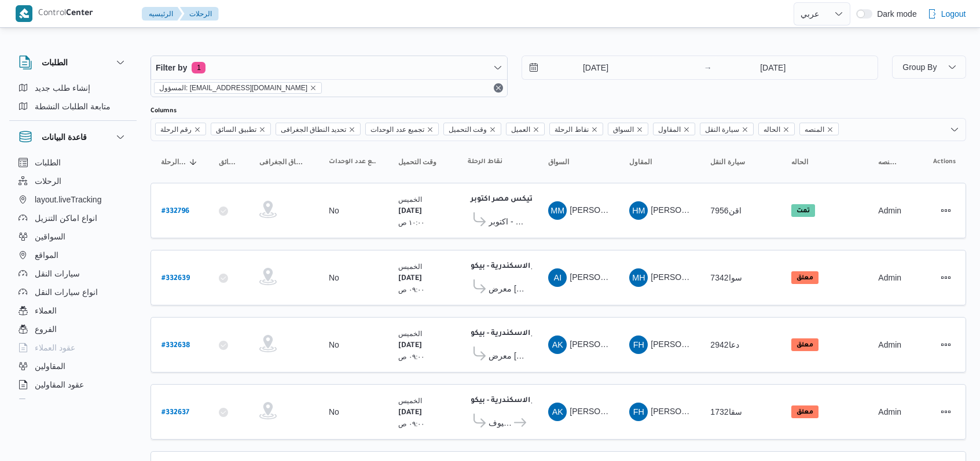 The height and width of the screenshot is (461, 980). Describe the element at coordinates (163, 111) in the screenshot. I see `label: Columns` at that location.